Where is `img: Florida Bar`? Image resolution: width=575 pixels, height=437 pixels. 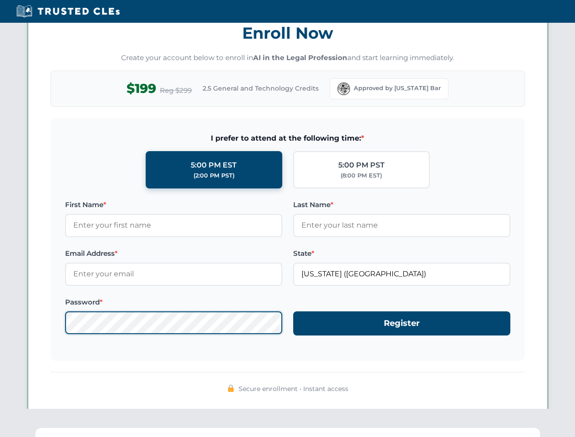 img: Florida Bar is located at coordinates (343, 89).